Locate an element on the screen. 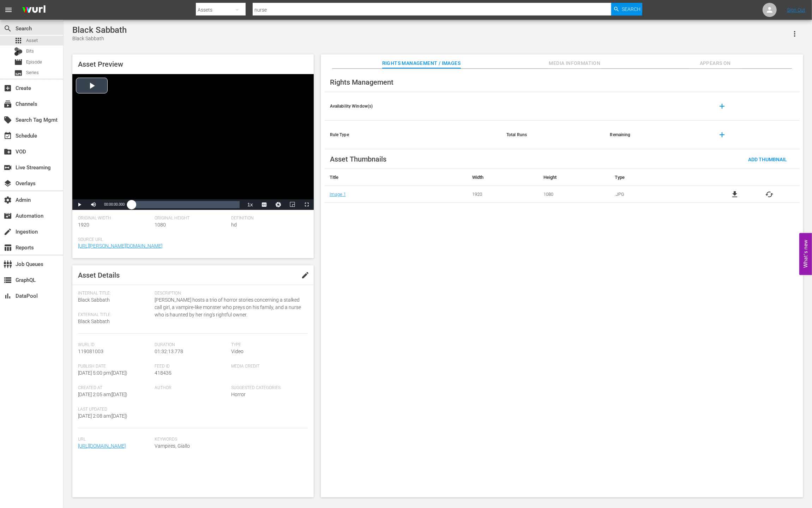  span: Duration is located at coordinates (191, 345).